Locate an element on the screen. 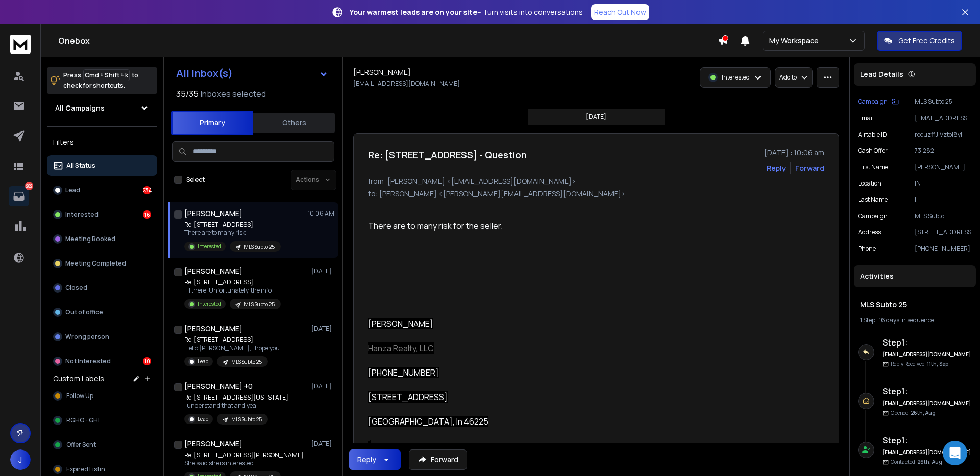 This screenshot has height=476, width=980. p: Contacted is located at coordinates (916, 462).